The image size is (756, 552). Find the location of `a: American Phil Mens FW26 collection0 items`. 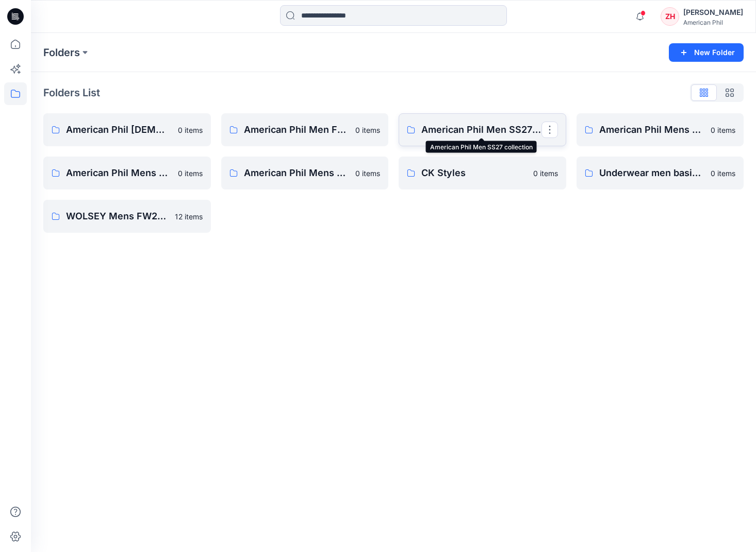

a: American Phil Mens FW26 collection0 items is located at coordinates (127, 173).